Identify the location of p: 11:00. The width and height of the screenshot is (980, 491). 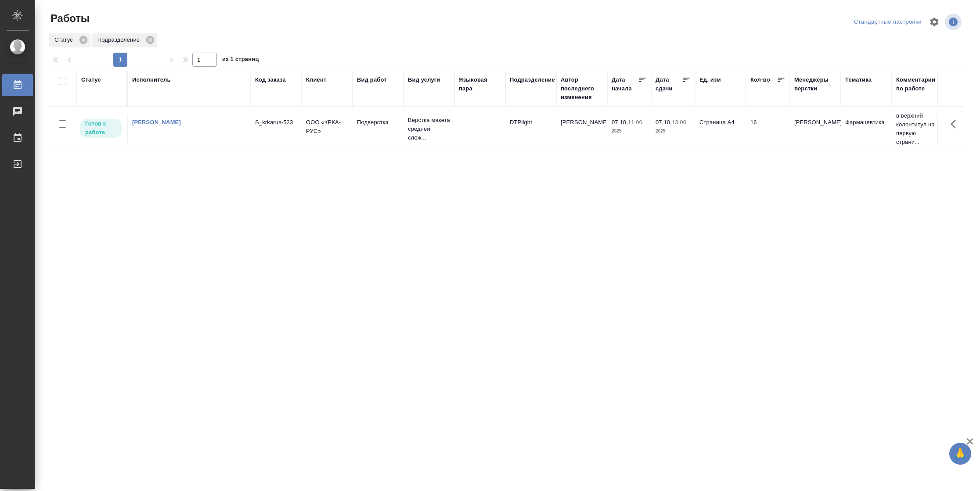
(635, 122).